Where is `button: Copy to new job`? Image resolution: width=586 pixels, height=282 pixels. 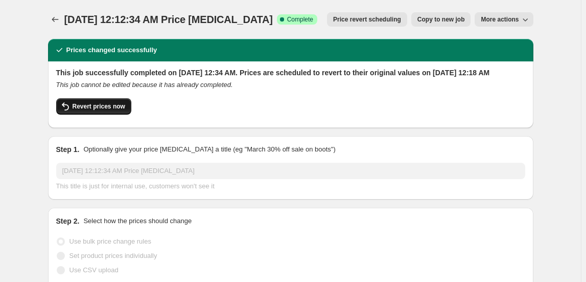
button: Copy to new job is located at coordinates (441, 19).